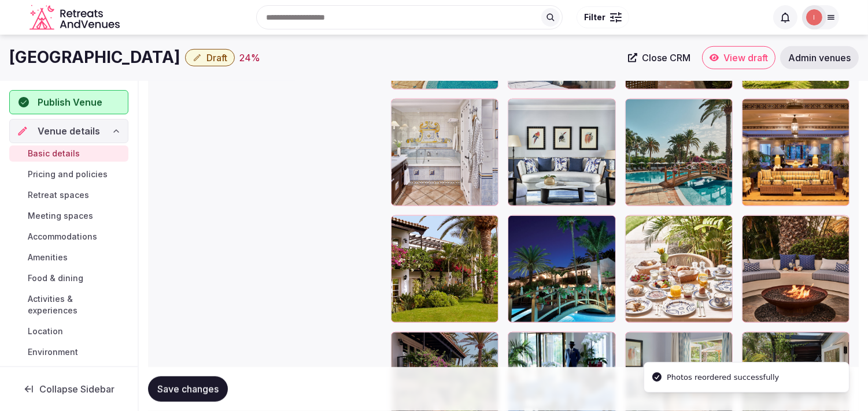 The image size is (868, 411). I want to click on span: Draft, so click(217, 58).